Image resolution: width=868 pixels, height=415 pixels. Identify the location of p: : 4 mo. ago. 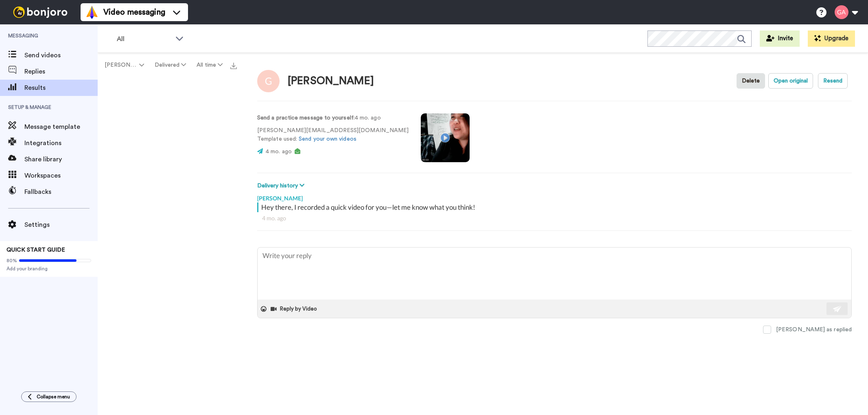
(333, 118).